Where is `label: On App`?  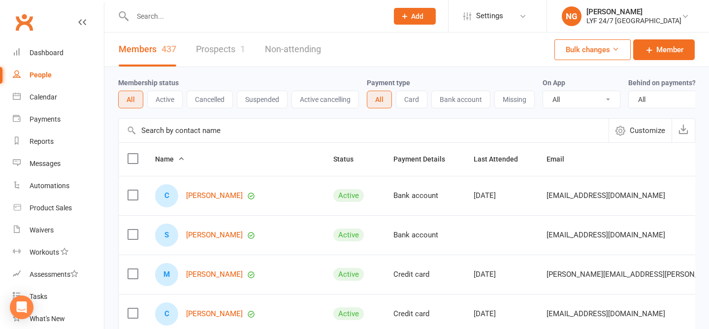 label: On App is located at coordinates (554, 83).